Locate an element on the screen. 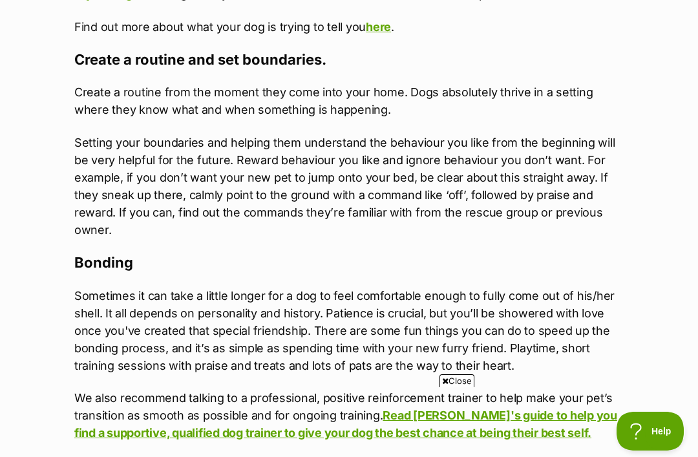 This screenshot has height=457, width=698. span: Close is located at coordinates (457, 380).